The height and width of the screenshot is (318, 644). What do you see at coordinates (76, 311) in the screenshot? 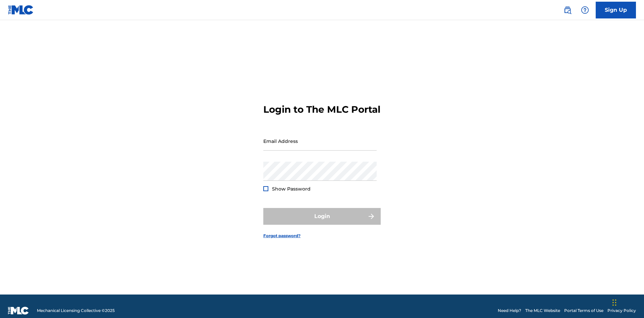
I see `span: Mechanical Licensing Collective © 2025` at bounding box center [76, 311].